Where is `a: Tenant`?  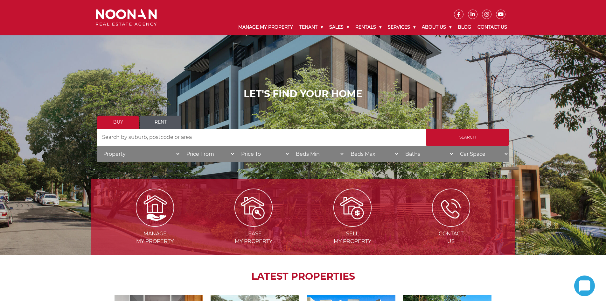 a: Tenant is located at coordinates (311, 27).